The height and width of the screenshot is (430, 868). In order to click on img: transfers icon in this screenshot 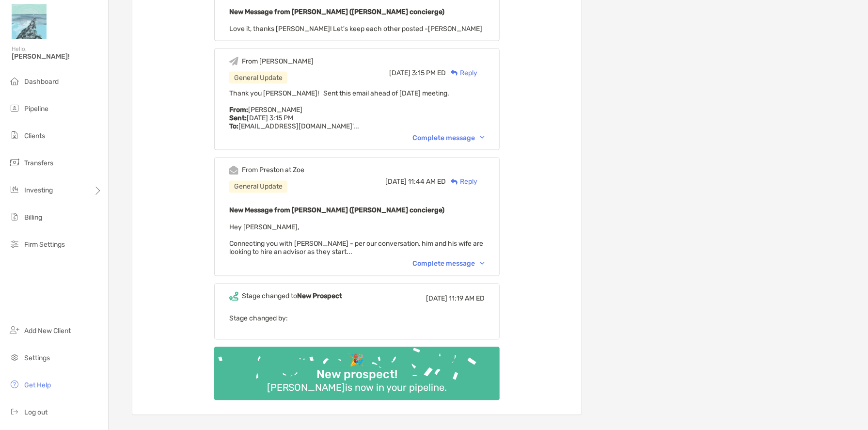, I will do `click(14, 163)`.